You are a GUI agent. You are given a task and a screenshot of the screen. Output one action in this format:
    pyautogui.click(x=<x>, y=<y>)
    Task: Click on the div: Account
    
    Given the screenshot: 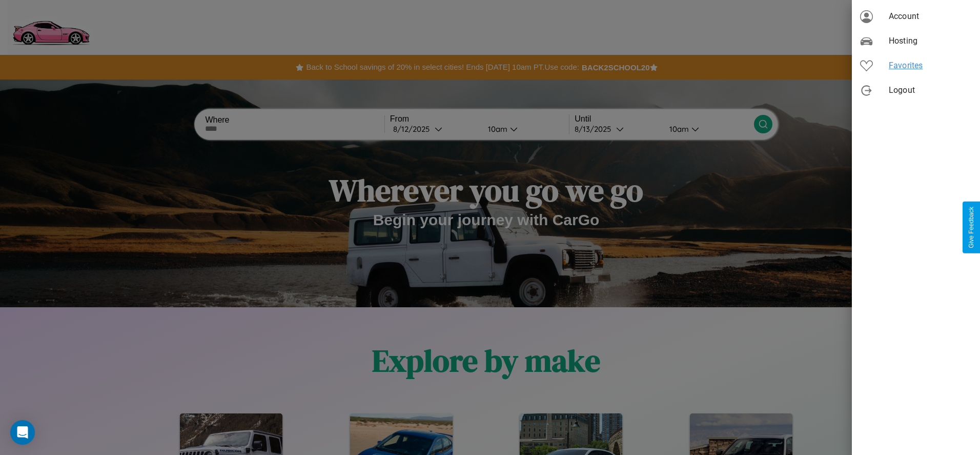 What is the action you would take?
    pyautogui.click(x=917, y=16)
    